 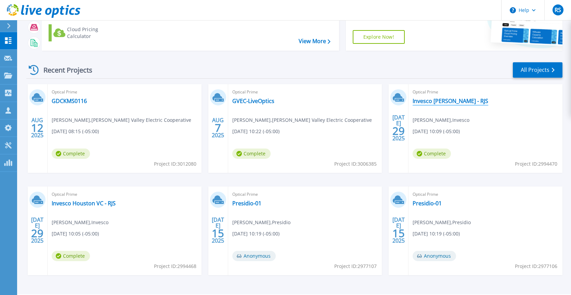 What do you see at coordinates (253, 101) in the screenshot?
I see `a: GVEC-LiveOptics` at bounding box center [253, 101].